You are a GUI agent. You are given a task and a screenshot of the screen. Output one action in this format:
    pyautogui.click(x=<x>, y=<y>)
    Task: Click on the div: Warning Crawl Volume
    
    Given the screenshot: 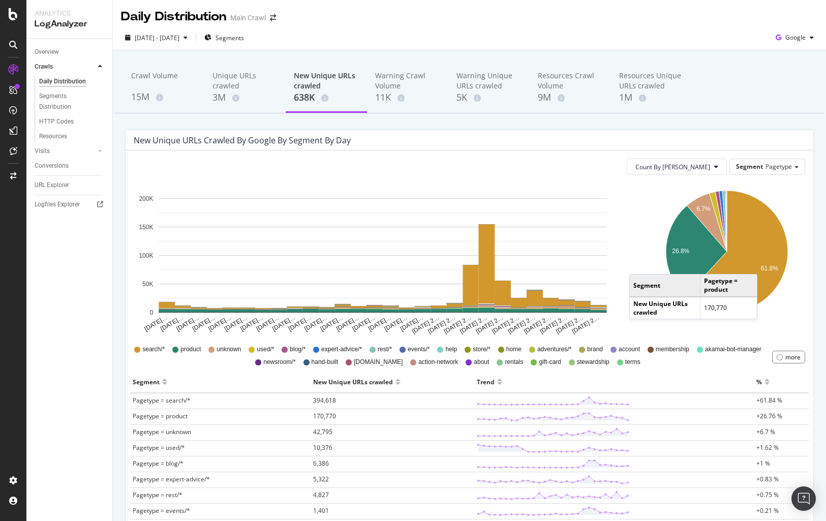 What is the action you would take?
    pyautogui.click(x=407, y=81)
    